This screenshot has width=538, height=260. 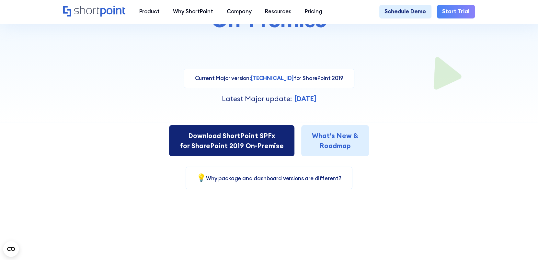 What do you see at coordinates (239, 11) in the screenshot?
I see `div: Company` at bounding box center [239, 11].